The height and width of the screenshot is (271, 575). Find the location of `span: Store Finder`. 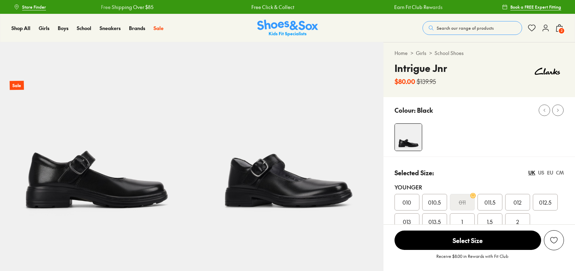

span: Store Finder is located at coordinates (34, 7).